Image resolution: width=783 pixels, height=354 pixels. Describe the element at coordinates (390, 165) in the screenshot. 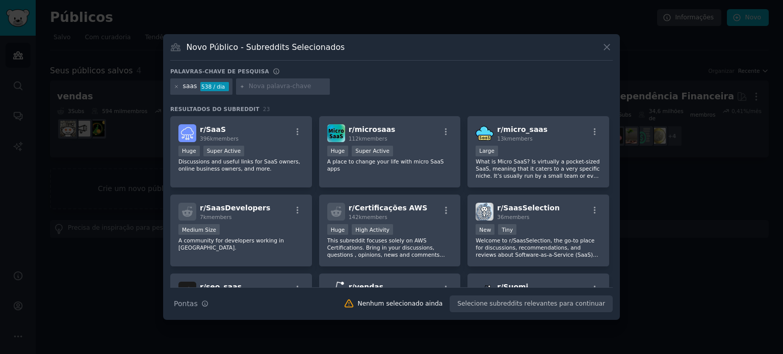

I see `p: A place to change your life with micro SaaS apps` at that location.